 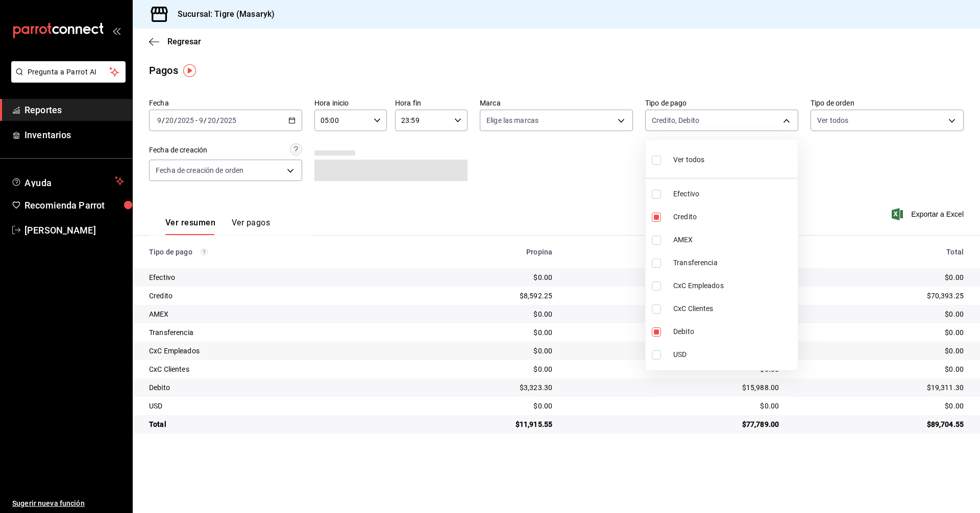 What do you see at coordinates (733, 285) in the screenshot?
I see `span: CxC Empleados` at bounding box center [733, 285].